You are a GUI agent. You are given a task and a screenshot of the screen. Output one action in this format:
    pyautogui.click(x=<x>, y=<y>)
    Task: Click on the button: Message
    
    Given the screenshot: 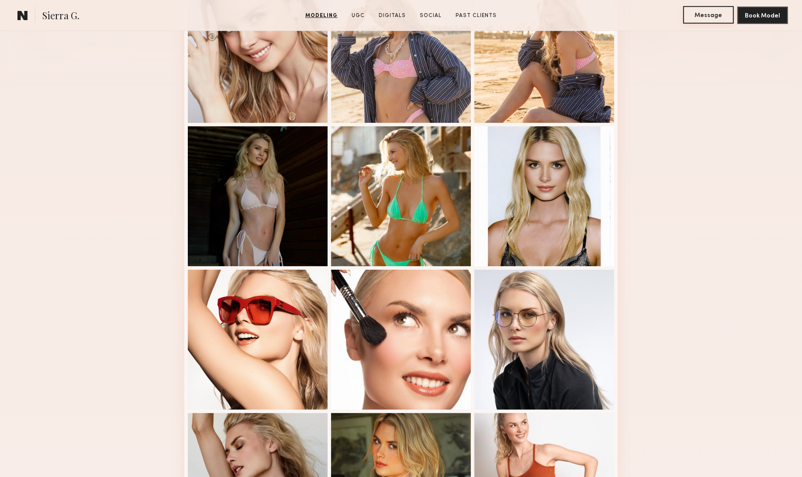 What is the action you would take?
    pyautogui.click(x=709, y=15)
    